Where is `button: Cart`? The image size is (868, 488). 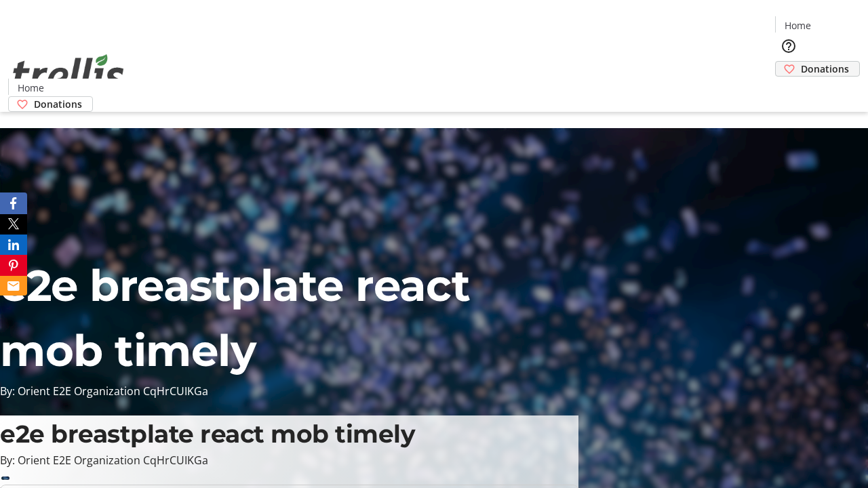 button: Cart is located at coordinates (789, 90).